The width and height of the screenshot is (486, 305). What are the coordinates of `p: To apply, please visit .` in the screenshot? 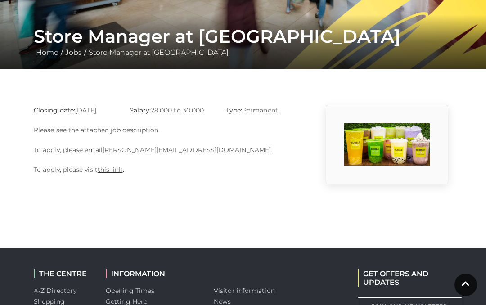 It's located at (171, 170).